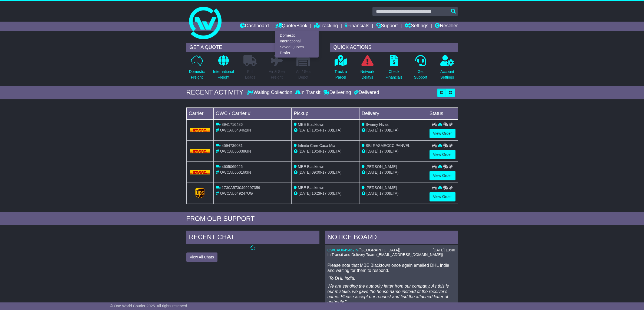 This screenshot has width=644, height=310. Describe the element at coordinates (252, 114) in the screenshot. I see `td: OWC / Carrier #` at that location.